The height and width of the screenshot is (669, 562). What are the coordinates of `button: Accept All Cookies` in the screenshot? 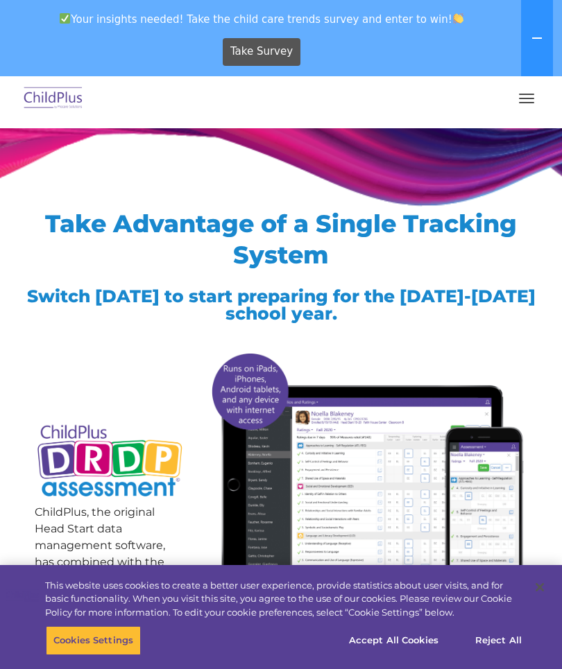 It's located at (393, 641).